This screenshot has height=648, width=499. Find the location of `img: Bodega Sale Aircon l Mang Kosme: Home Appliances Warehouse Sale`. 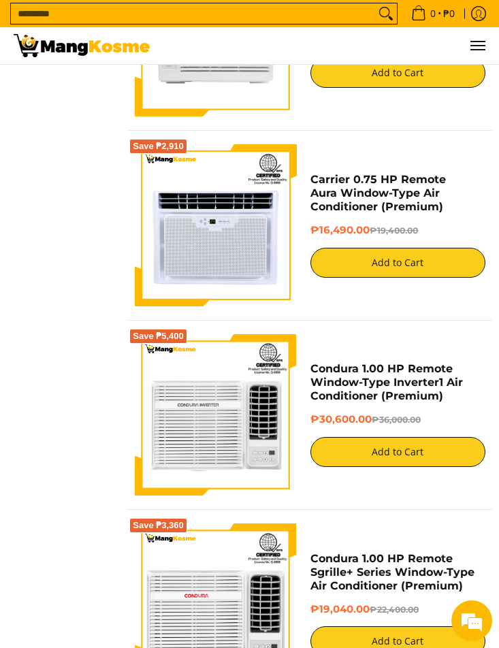

img: Bodega Sale Aircon l Mang Kosme: Home Appliances Warehouse Sale is located at coordinates (82, 46).